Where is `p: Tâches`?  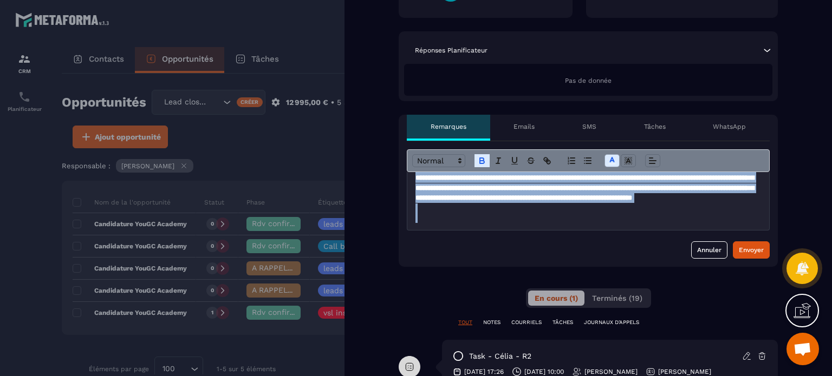
p: Tâches is located at coordinates (655, 127).